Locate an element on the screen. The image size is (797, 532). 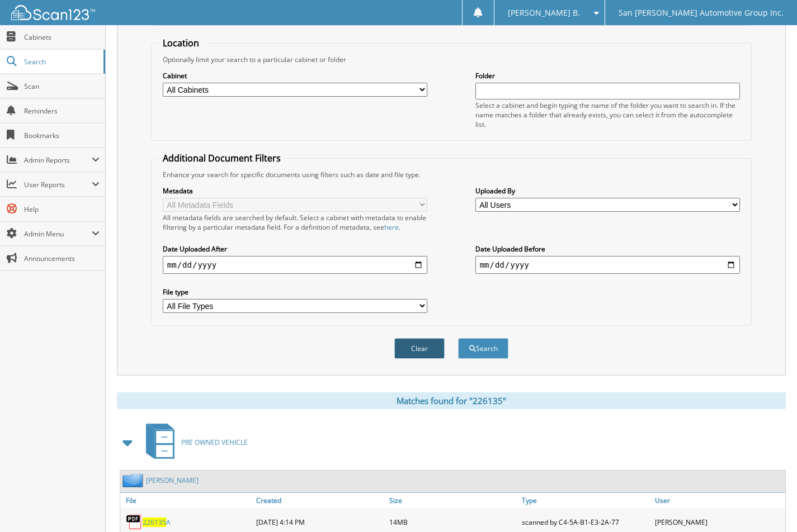
span: 226135 is located at coordinates (154, 523).